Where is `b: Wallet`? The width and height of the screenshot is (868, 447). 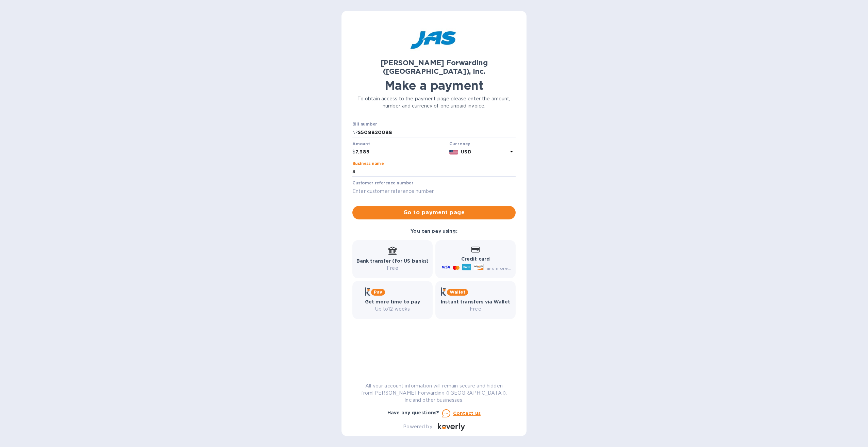 b: Wallet is located at coordinates (457, 291).